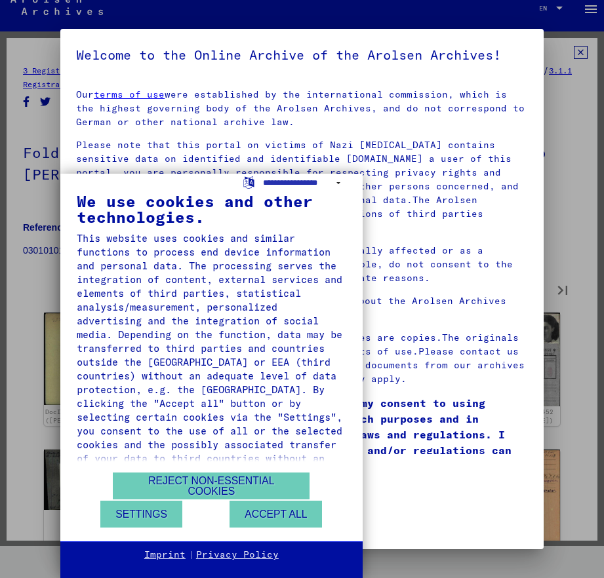  I want to click on a: Privacy Policy, so click(237, 555).